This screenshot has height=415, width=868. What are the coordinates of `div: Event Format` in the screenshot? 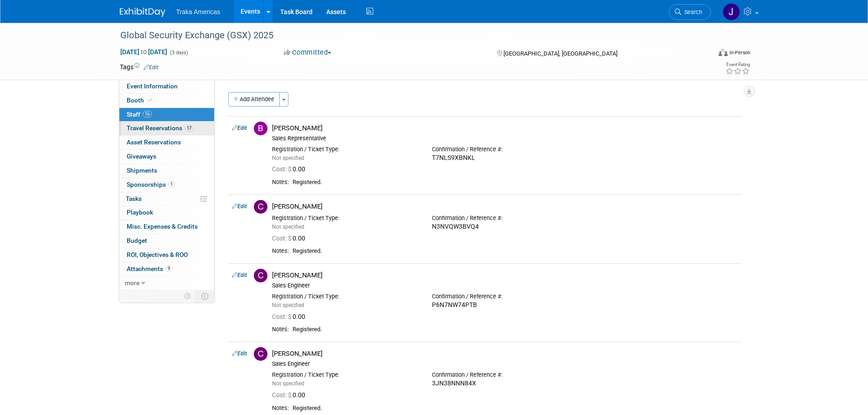 It's located at (704, 54).